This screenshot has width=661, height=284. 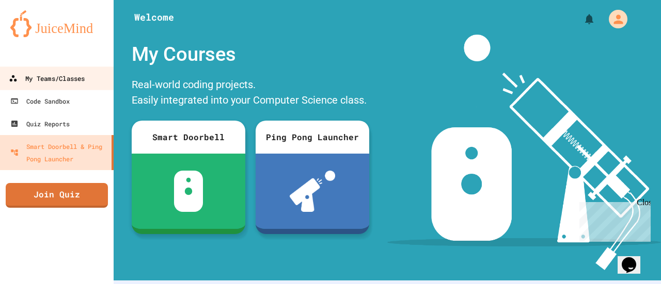 I want to click on div: Smart Doorbell, so click(x=188, y=137).